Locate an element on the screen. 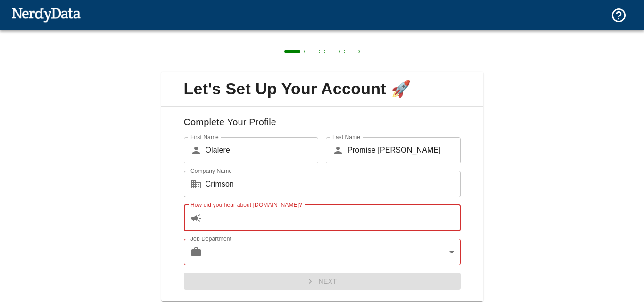 The width and height of the screenshot is (644, 302). img: NerdyData.com is located at coordinates (46, 15).